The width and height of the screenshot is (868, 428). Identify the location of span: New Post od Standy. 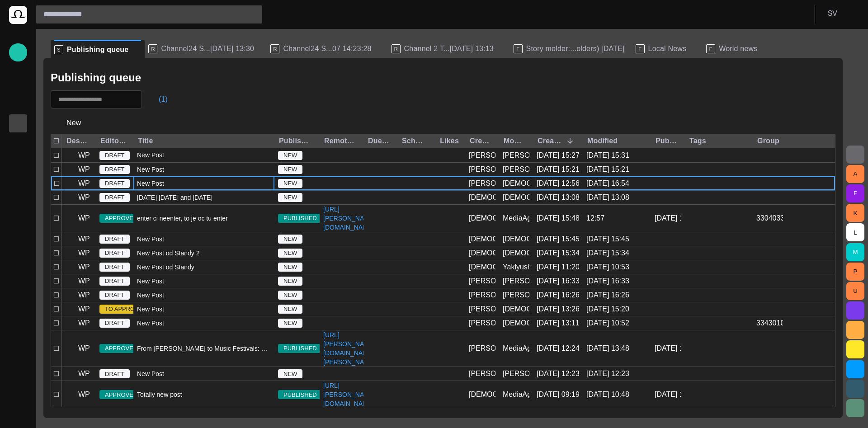
(165, 267).